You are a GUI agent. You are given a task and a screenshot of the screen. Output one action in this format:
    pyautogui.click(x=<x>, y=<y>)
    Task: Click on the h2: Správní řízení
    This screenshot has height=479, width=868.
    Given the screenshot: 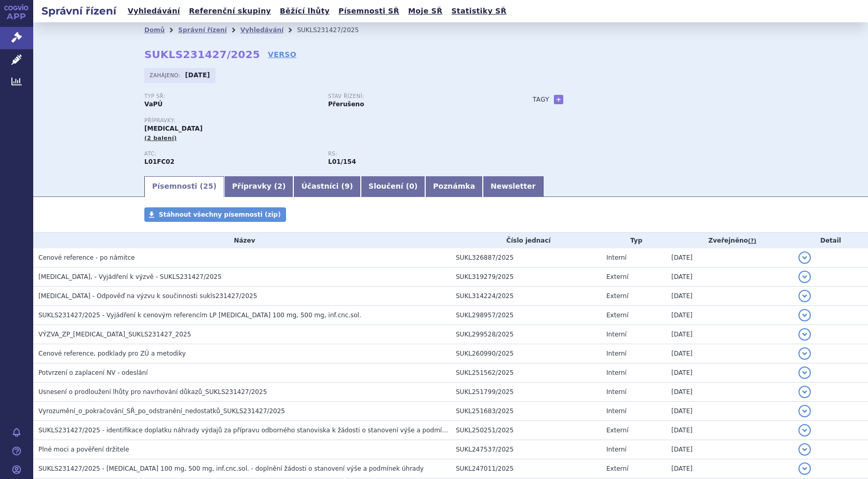 What is the action you would take?
    pyautogui.click(x=79, y=11)
    